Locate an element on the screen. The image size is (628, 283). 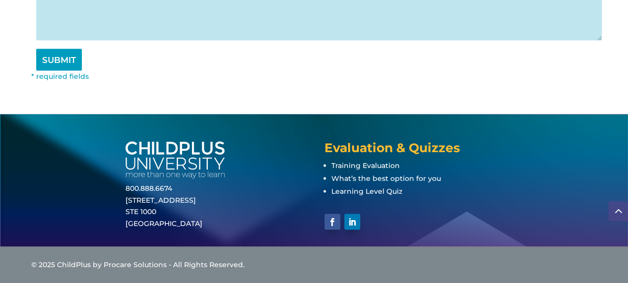
img: white-cpu-wordmark is located at coordinates (175, 160).